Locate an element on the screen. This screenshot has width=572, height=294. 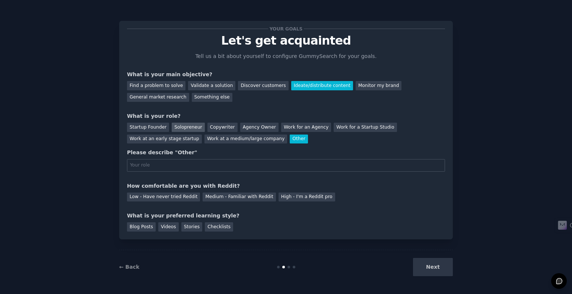
div: Work for an Agency is located at coordinates (306, 127).